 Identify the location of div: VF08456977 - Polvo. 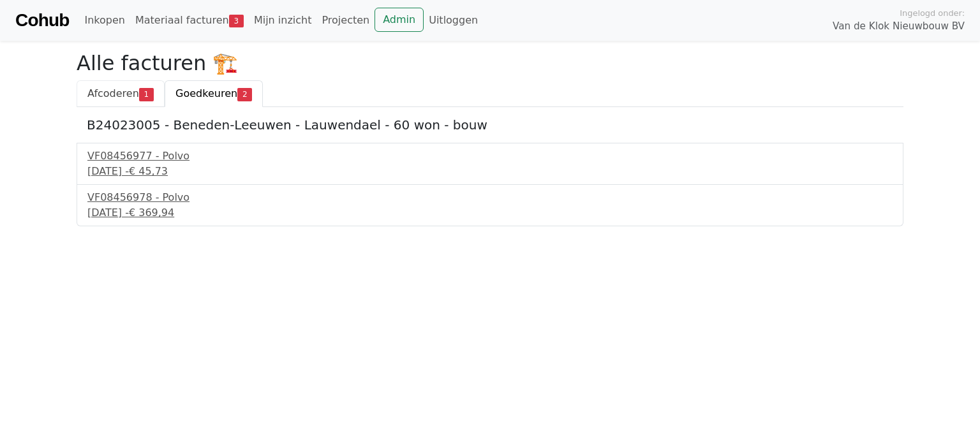
(490, 156).